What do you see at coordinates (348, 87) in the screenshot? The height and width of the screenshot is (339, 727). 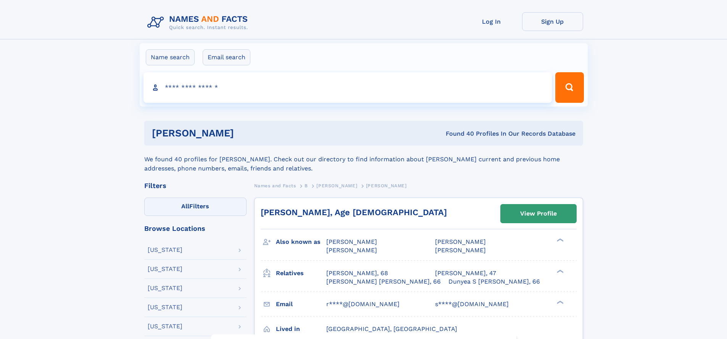 I see `input: search input` at bounding box center [348, 87].